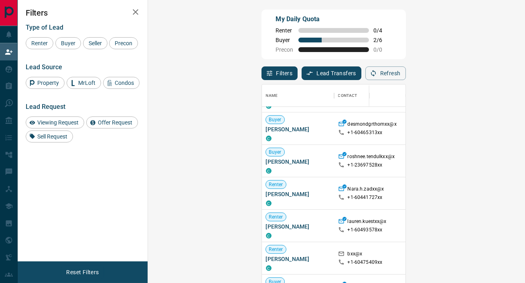 This screenshot has height=283, width=525. Describe the element at coordinates (382, 50) in the screenshot. I see `span: 0 / 0` at that location.